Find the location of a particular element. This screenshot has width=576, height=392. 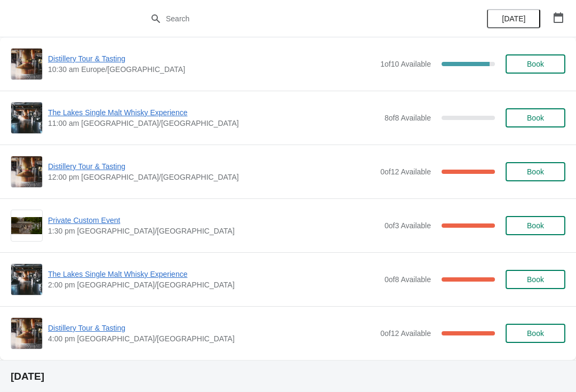

span: 0 of 3 Available is located at coordinates (407, 226).